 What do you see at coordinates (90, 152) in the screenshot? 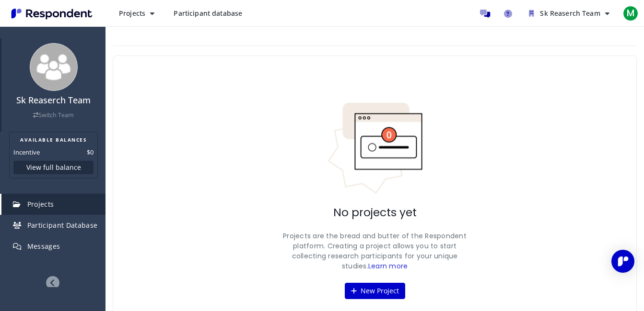
I see `dd: $0` at bounding box center [90, 152].